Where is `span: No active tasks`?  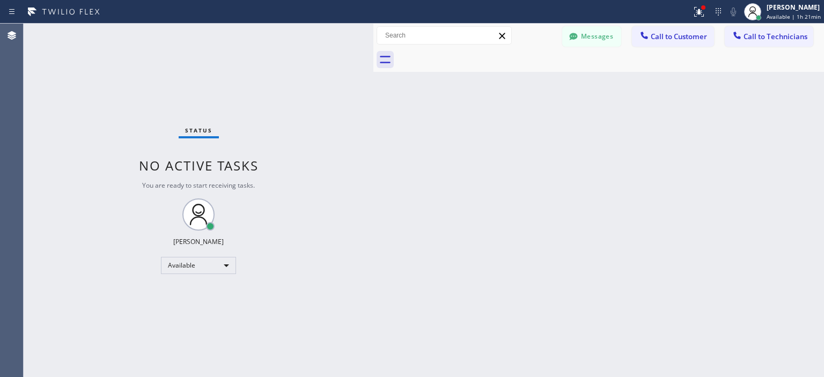
span: No active tasks is located at coordinates (198, 165).